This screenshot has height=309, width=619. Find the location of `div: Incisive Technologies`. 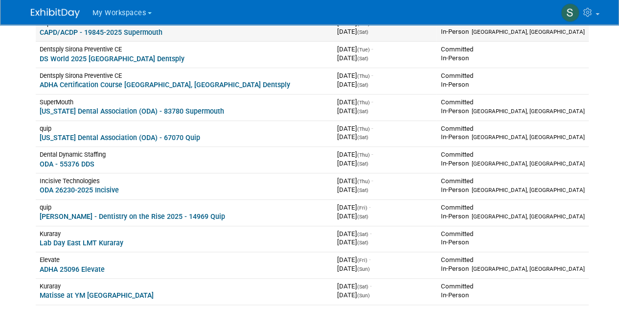

div: Incisive Technologies is located at coordinates (184, 181).